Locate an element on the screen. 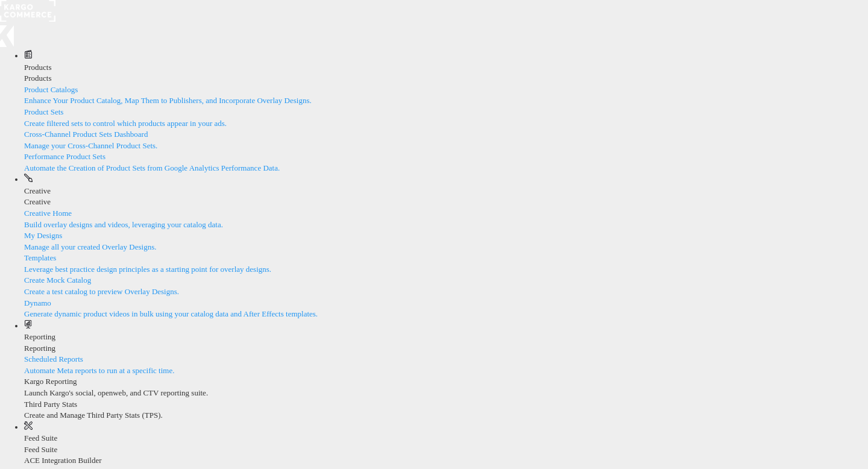 Image resolution: width=868 pixels, height=469 pixels. div: Templates is located at coordinates (446, 258).